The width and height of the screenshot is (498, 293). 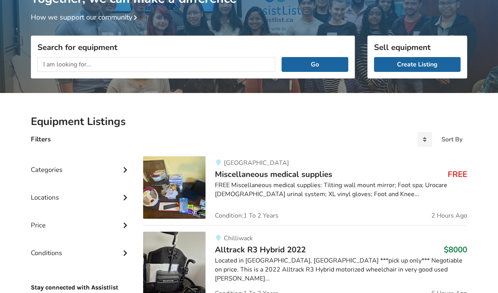 What do you see at coordinates (456, 249) in the screenshot?
I see `h3: $8000` at bounding box center [456, 249].